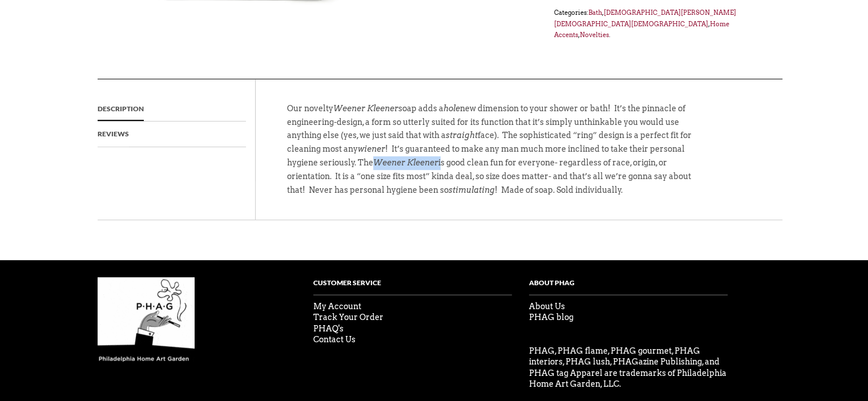 This screenshot has width=868, height=401. I want to click on em: hole, so click(452, 108).